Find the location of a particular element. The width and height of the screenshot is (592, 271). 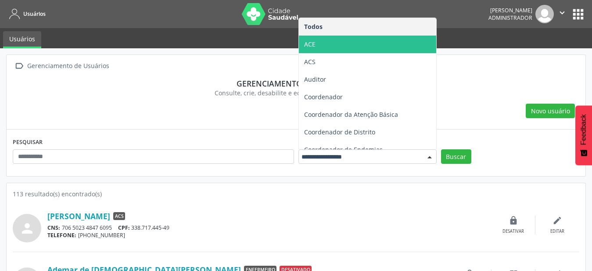

div: Desativar is located at coordinates (513, 231).